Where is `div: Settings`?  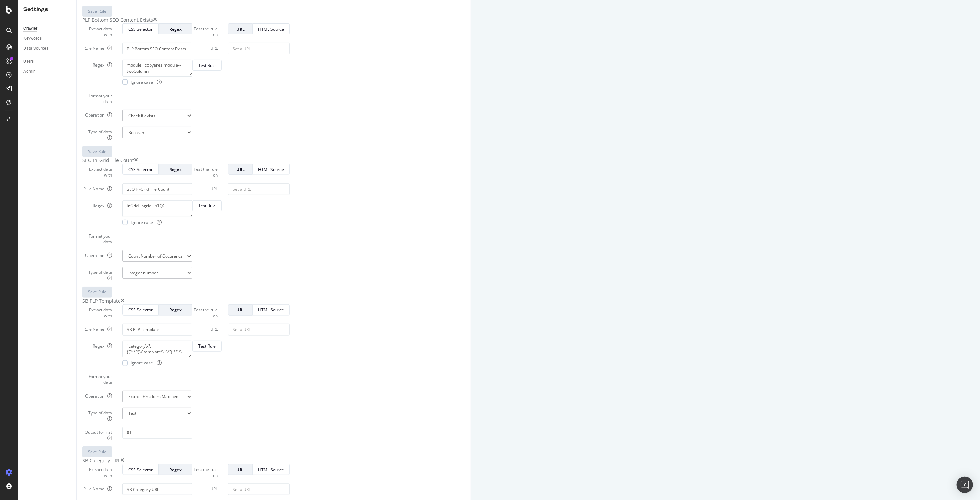
div: Settings is located at coordinates (47, 9).